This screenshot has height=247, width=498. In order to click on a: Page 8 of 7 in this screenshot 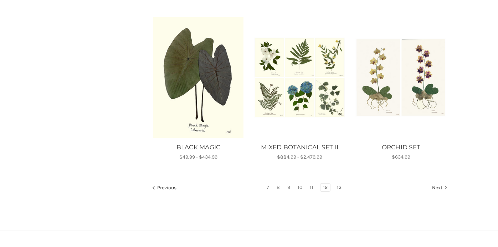, I will do `click(278, 188)`.